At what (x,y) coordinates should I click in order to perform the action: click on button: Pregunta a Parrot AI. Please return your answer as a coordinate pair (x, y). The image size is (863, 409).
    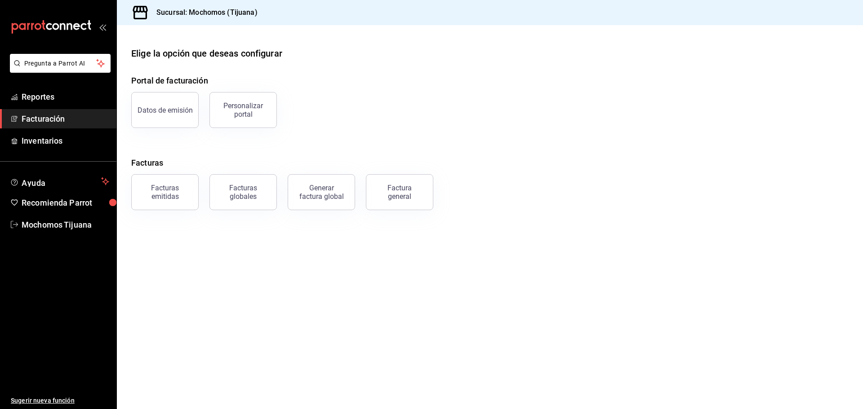
    Looking at the image, I should click on (60, 63).